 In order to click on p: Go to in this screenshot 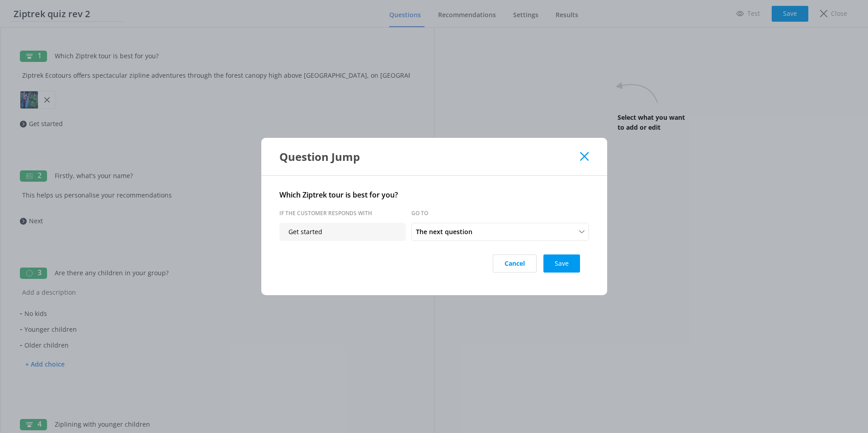, I will do `click(475, 213)`.